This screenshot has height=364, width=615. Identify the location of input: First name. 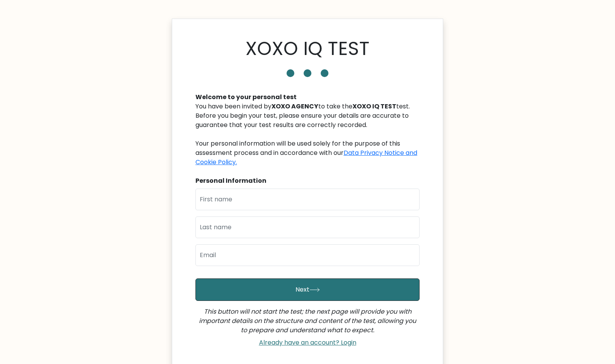
(308, 199).